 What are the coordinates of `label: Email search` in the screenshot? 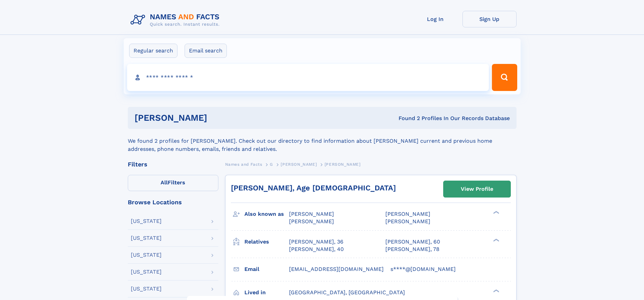 It's located at (206, 51).